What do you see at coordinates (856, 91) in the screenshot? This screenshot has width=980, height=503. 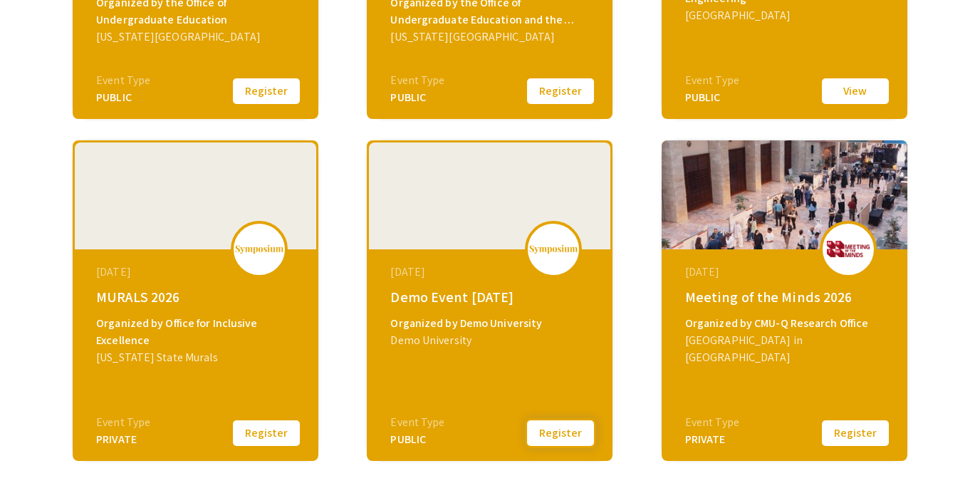 I see `button: View` at bounding box center [856, 91].